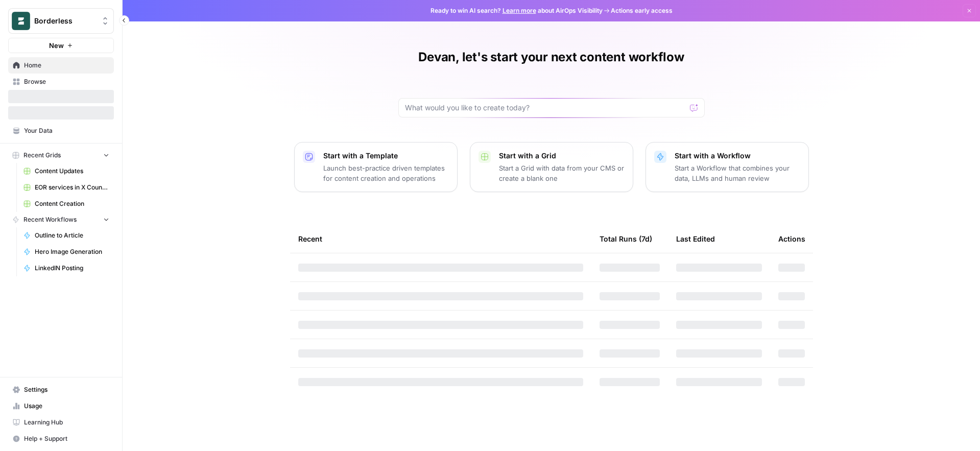  What do you see at coordinates (545, 107) in the screenshot?
I see `input: What would you like to create today?` at bounding box center [545, 107].